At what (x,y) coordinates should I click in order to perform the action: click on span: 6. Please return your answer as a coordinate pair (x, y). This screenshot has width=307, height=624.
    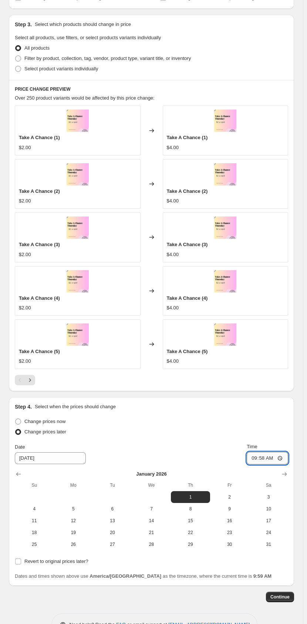
    Looking at the image, I should click on (113, 509).